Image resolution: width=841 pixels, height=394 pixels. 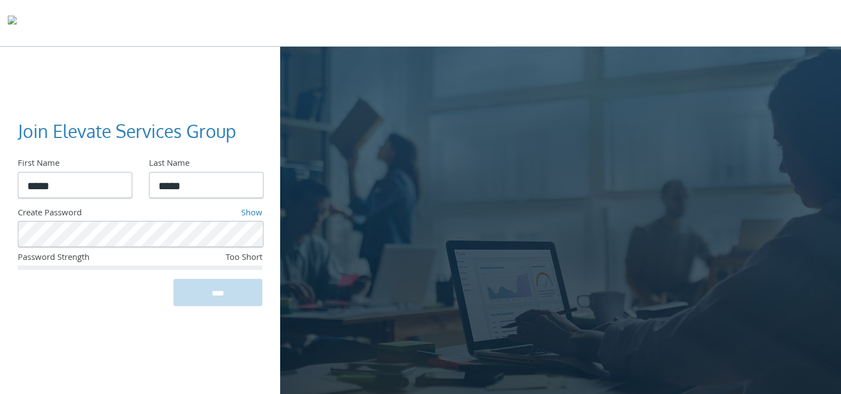 What do you see at coordinates (206, 165) in the screenshot?
I see `div: Last Name` at bounding box center [206, 165].